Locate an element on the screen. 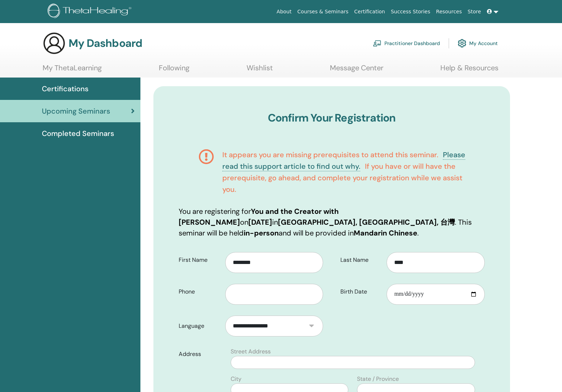 The image size is (562, 392). span: It appears you are missing prerequisites to attend this seminar. is located at coordinates (331, 155).